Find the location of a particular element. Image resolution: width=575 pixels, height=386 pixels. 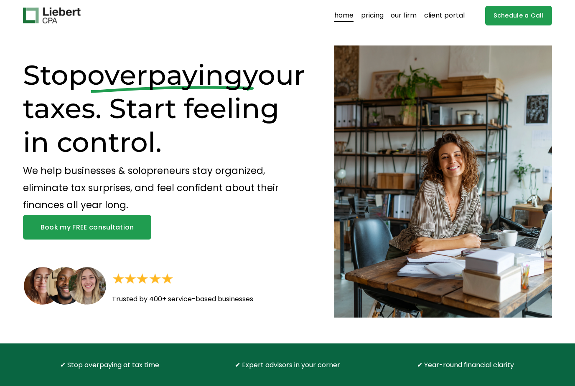

p: ✔ Expert advisors in your corner is located at coordinates (287, 366).